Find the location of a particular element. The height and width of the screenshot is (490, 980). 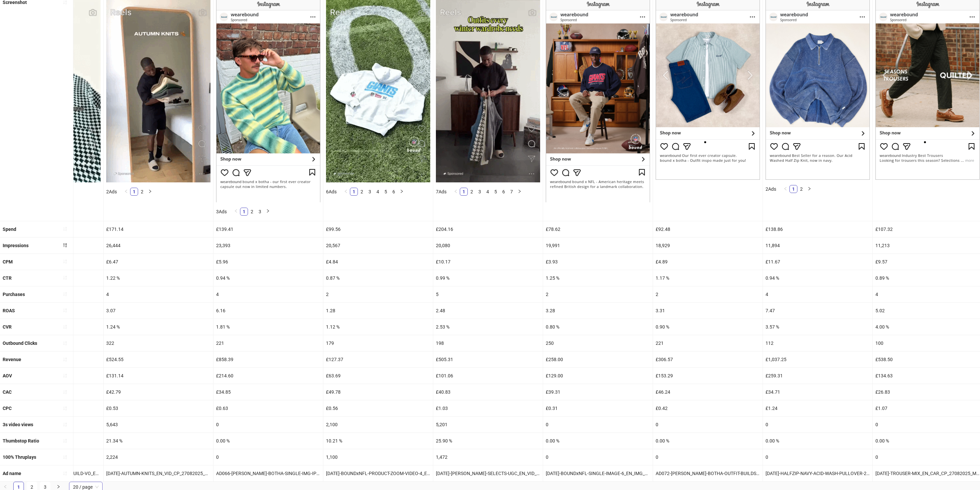

div: £11.67 is located at coordinates (817, 261).